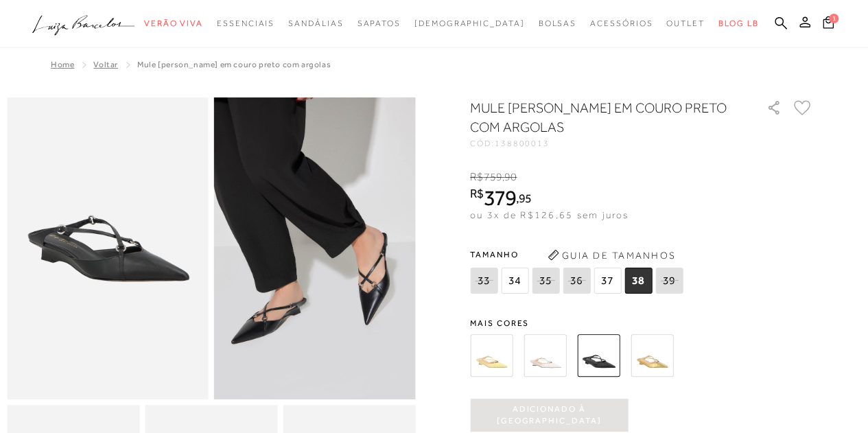 The image size is (868, 433). What do you see at coordinates (522, 144) in the screenshot?
I see `span: 138800013` at bounding box center [522, 144].